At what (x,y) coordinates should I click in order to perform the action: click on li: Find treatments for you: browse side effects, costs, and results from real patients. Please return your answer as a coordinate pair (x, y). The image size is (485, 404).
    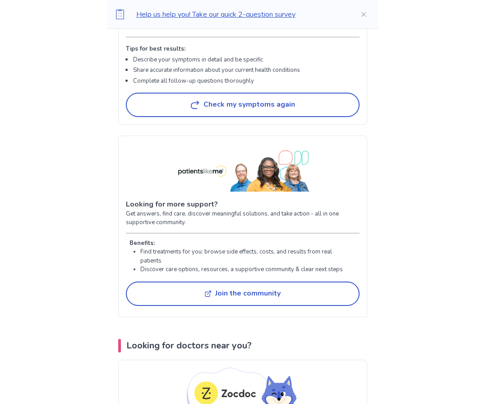
    Looking at the image, I should click on (245, 256).